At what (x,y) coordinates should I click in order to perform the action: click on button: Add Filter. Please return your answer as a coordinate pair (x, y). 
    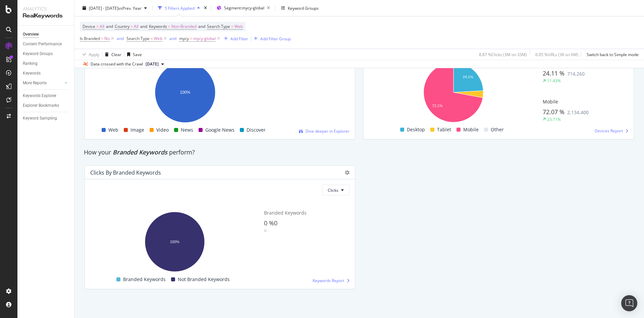
    Looking at the image, I should click on (235, 39).